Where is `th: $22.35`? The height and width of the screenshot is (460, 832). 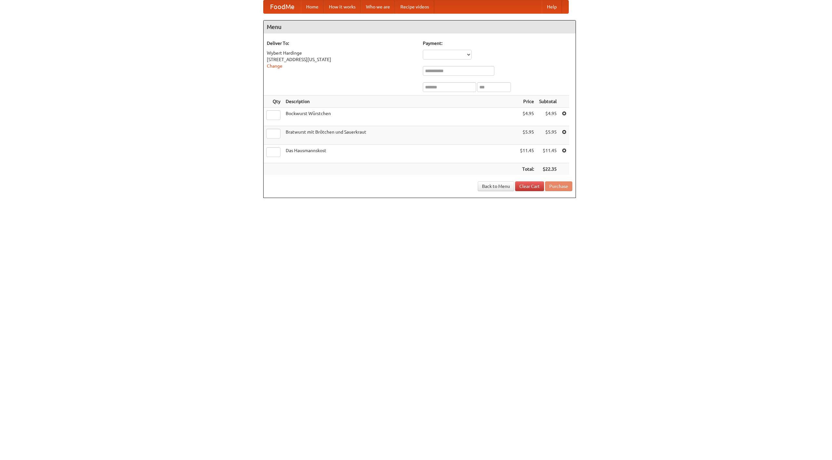 th: $22.35 is located at coordinates (548, 169).